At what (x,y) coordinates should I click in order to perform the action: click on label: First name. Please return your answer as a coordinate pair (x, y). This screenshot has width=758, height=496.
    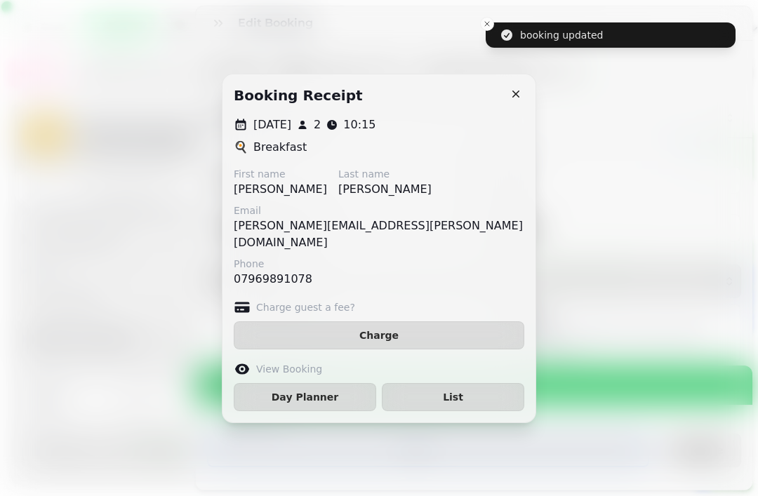
    Looking at the image, I should click on (280, 174).